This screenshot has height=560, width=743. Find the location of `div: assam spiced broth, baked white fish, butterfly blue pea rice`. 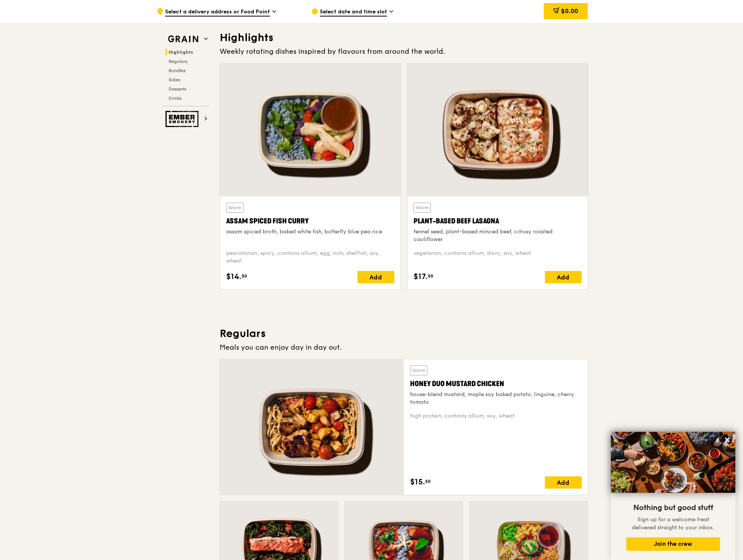

div: assam spiced broth, baked white fish, butterfly blue pea rice is located at coordinates (311, 232).